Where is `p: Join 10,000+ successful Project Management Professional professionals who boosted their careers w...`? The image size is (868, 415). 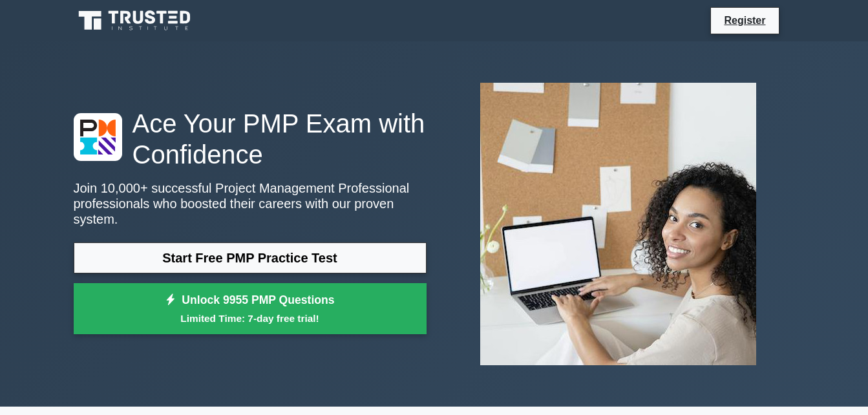
p: Join 10,000+ successful Project Management Professional professionals who boosted their careers w... is located at coordinates (250, 203).